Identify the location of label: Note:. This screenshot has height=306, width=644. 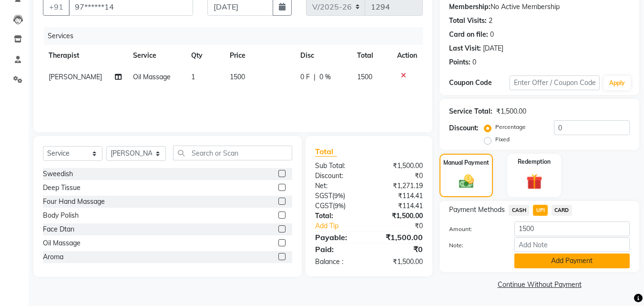
(474, 245).